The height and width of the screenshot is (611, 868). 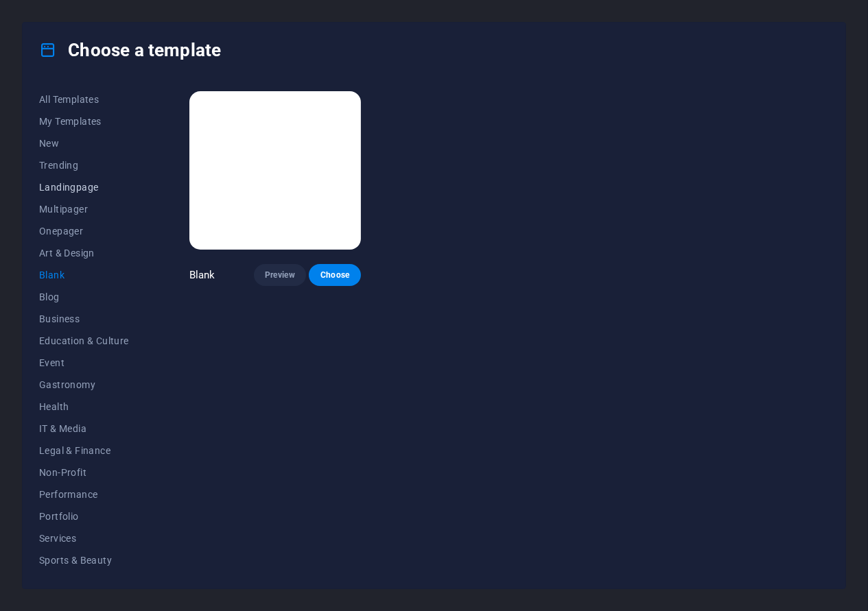 What do you see at coordinates (84, 516) in the screenshot?
I see `button: Portfolio` at bounding box center [84, 516].